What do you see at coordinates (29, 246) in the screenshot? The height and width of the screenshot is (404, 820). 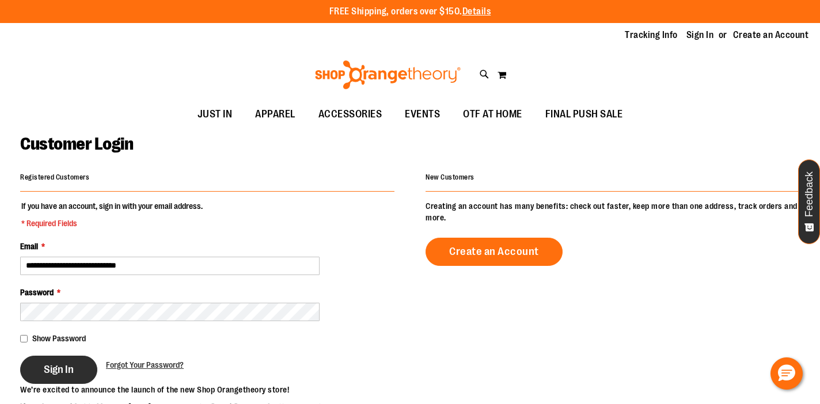 I see `span: Email` at bounding box center [29, 246].